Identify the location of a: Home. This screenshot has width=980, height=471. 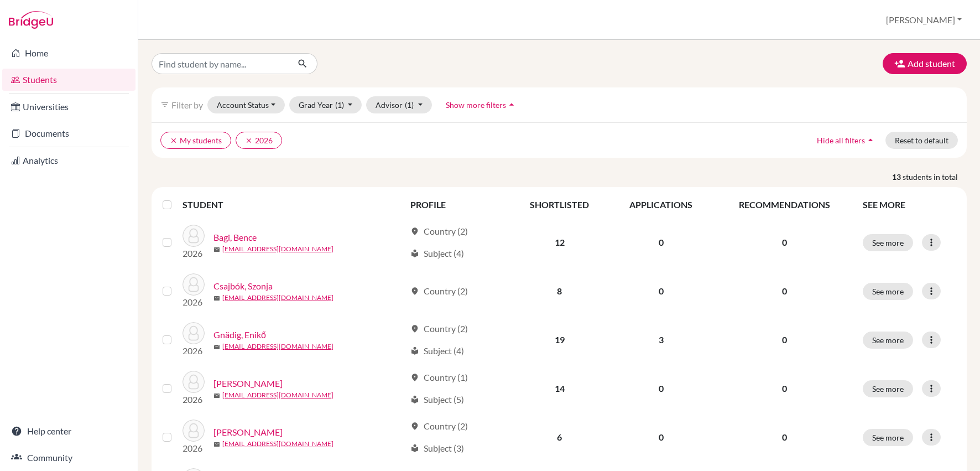
(68, 53).